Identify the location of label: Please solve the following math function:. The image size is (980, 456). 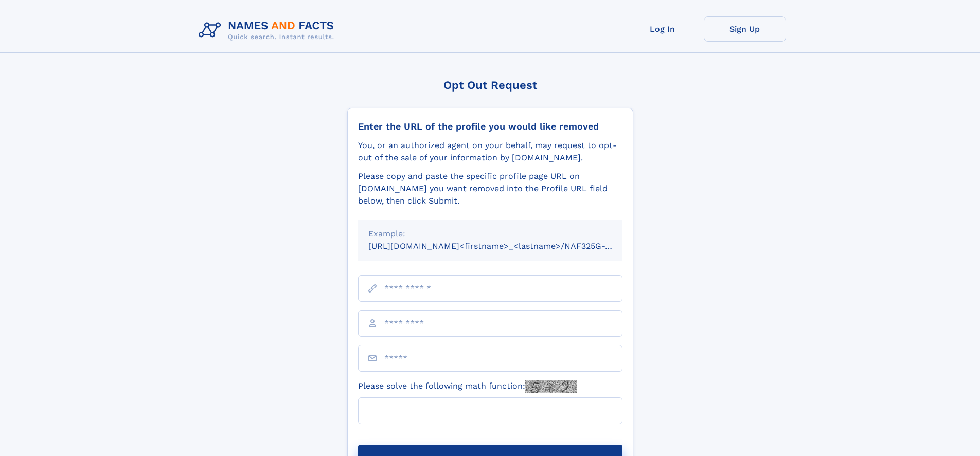
(467, 386).